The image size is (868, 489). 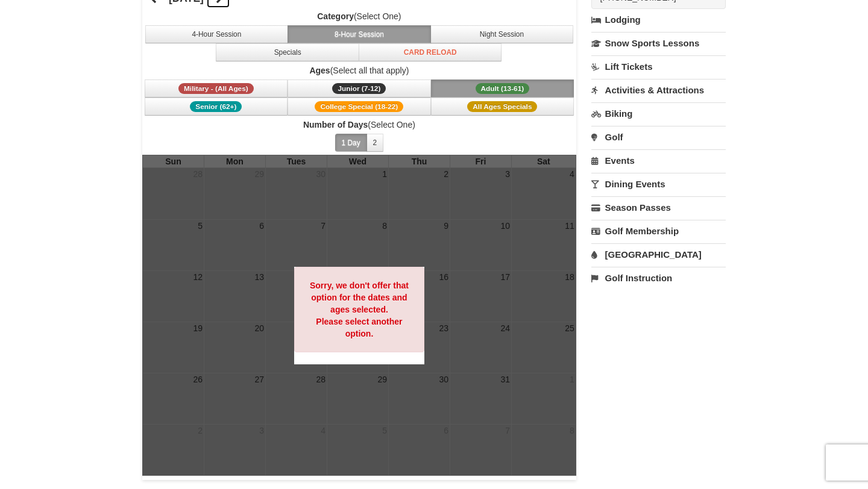 I want to click on button: Night Session, so click(x=502, y=34).